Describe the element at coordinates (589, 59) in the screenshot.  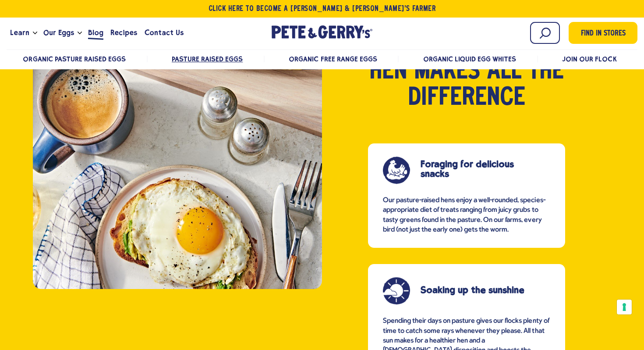
I see `a: Join Our Flock` at that location.